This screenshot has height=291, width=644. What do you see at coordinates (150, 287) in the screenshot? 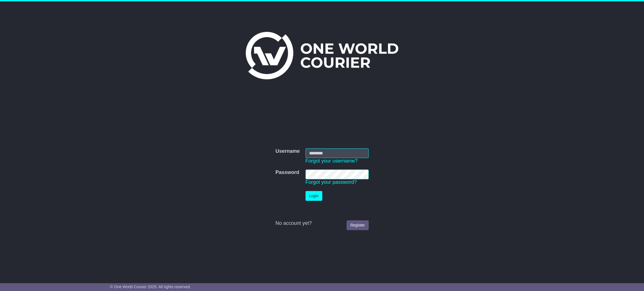
I see `span: © One World Courier 2025. All rights reserved.` at bounding box center [150, 287].